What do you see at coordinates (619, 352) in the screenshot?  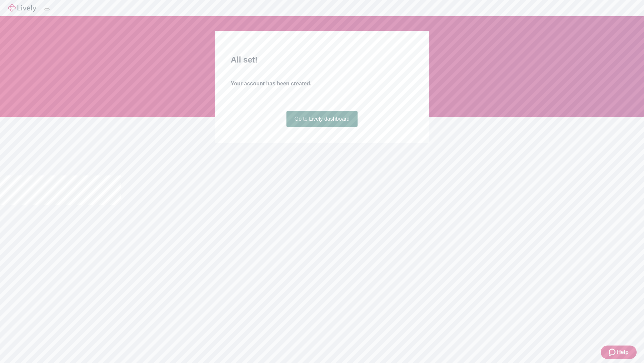 I see `button: Zendesk support iconHelp` at bounding box center [619, 352].